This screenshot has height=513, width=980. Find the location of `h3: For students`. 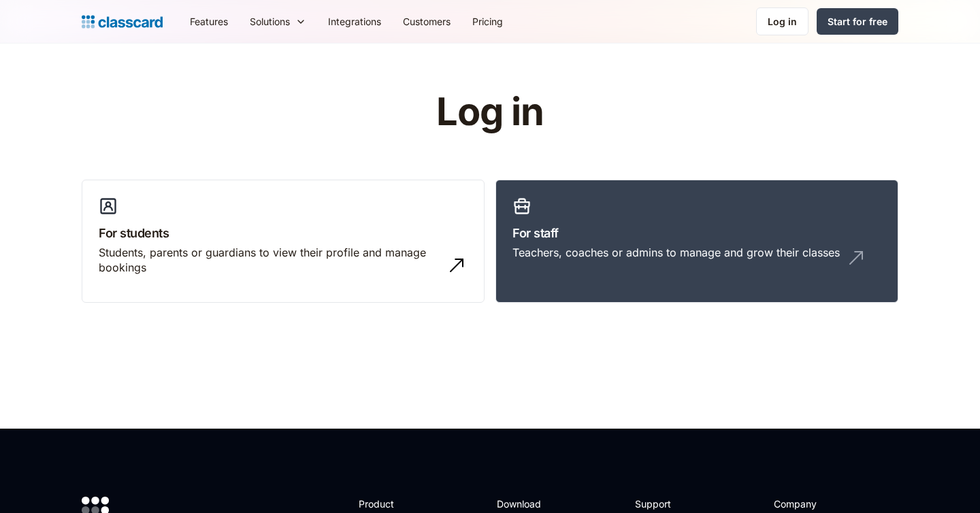

h3: For students is located at coordinates (283, 233).